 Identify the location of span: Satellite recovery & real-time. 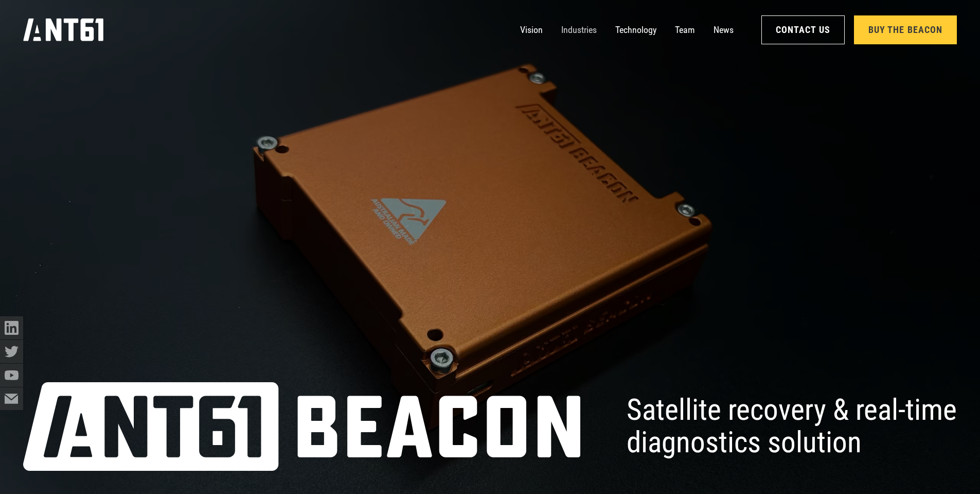
(792, 410).